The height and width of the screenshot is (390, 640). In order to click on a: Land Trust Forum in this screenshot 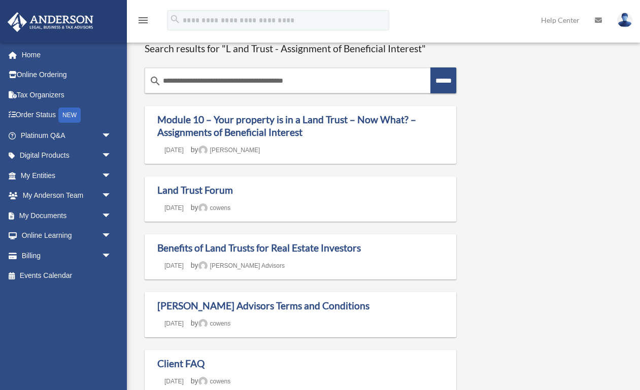, I will do `click(195, 190)`.